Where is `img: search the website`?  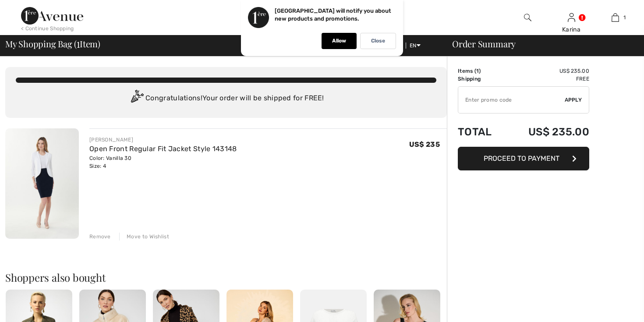 img: search the website is located at coordinates (528, 17).